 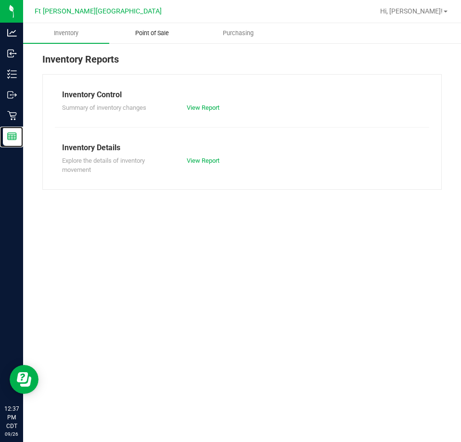 What do you see at coordinates (12, 53) in the screenshot?
I see `inline-svg: Inbound` at bounding box center [12, 53].